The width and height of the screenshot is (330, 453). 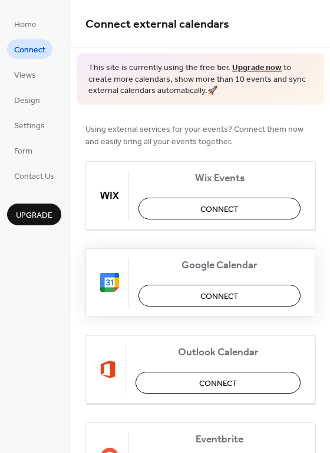 What do you see at coordinates (23, 151) in the screenshot?
I see `span: Form` at bounding box center [23, 151].